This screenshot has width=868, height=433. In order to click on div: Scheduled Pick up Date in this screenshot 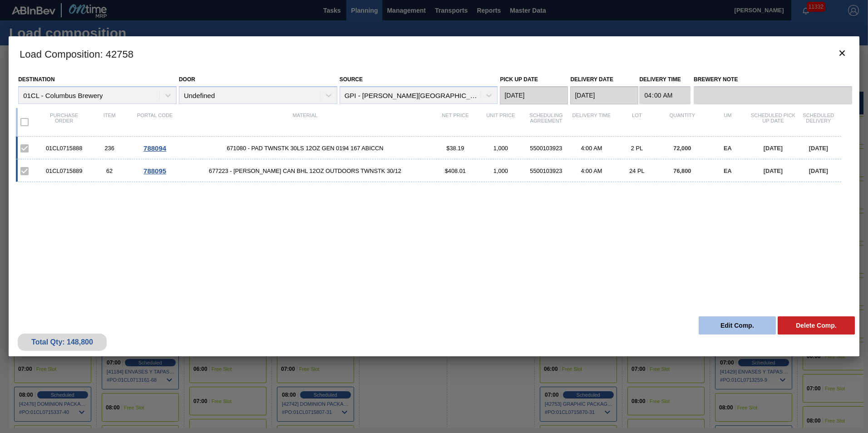, I will do `click(773, 122)`.